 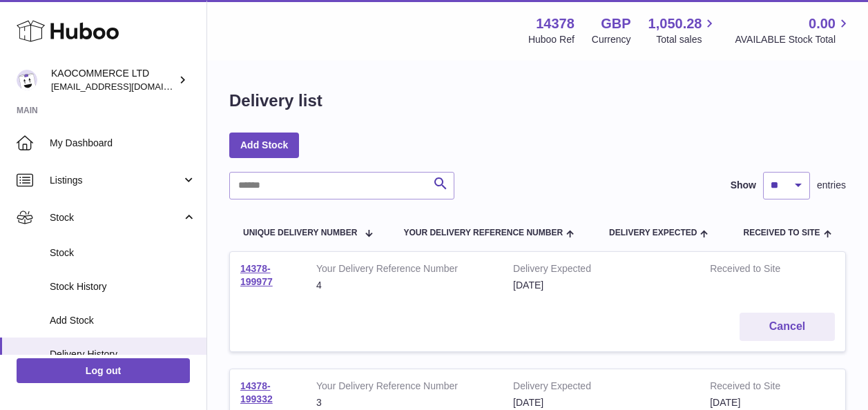 I want to click on span: 1,050.28, so click(x=675, y=24).